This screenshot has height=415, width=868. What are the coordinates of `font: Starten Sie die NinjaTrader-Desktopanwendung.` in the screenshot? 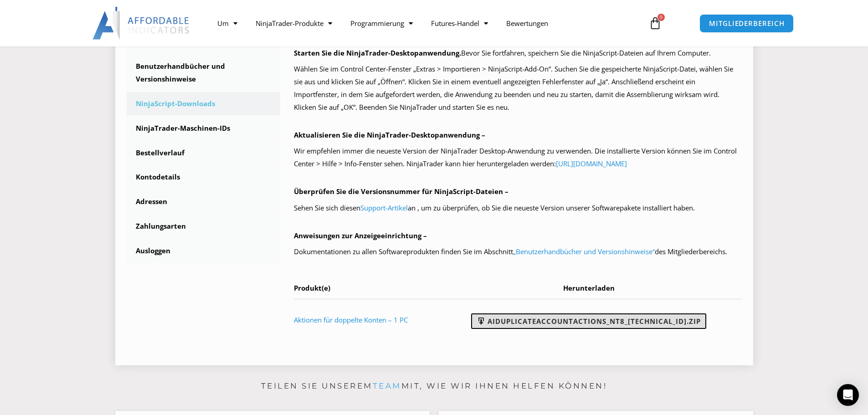 It's located at (377, 53).